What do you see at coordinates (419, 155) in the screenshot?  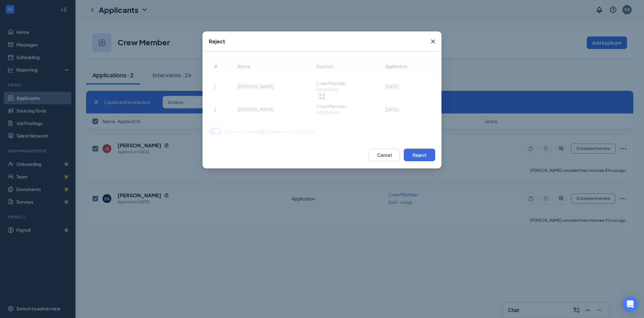 I see `button: Reject` at bounding box center [419, 155].